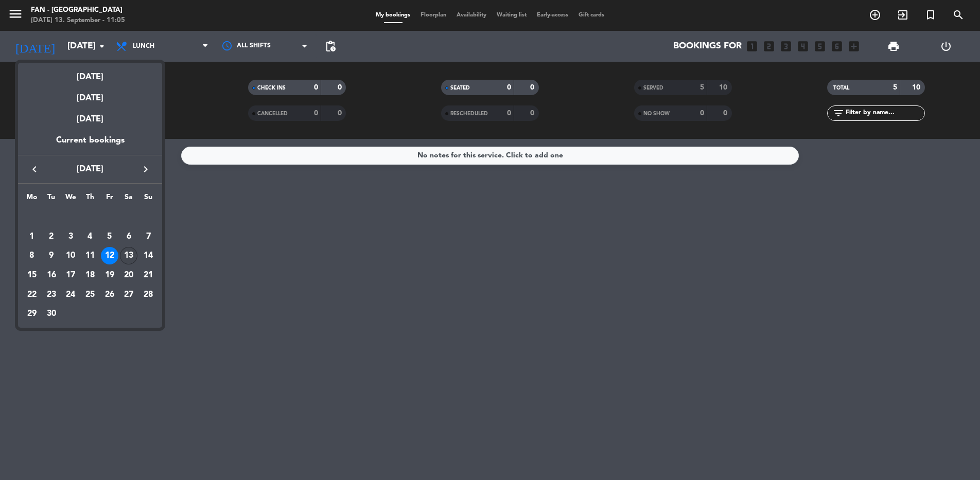 The width and height of the screenshot is (980, 480). Describe the element at coordinates (52, 294) in the screenshot. I see `div: 23` at that location.